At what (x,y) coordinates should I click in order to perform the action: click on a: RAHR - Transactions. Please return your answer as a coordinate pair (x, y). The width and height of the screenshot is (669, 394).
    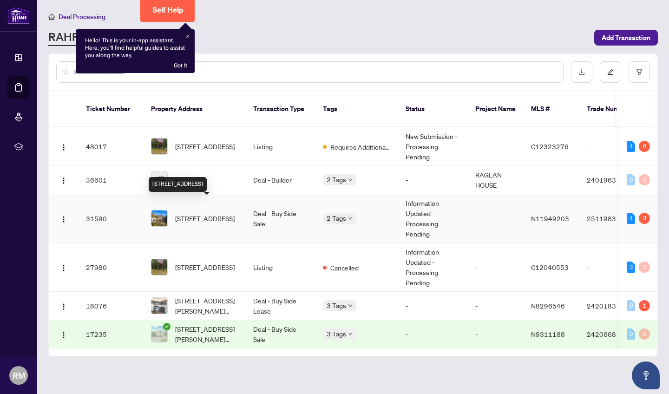
    Looking at the image, I should click on (101, 38).